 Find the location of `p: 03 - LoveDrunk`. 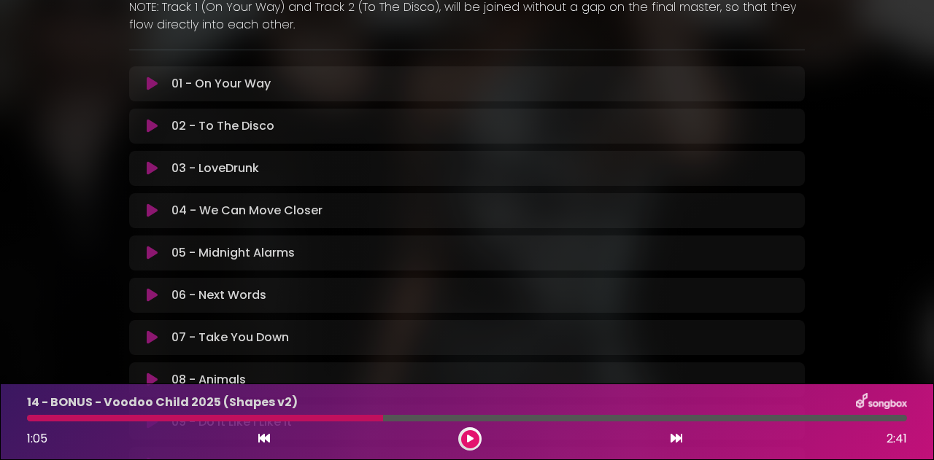

p: 03 - LoveDrunk is located at coordinates (215, 169).